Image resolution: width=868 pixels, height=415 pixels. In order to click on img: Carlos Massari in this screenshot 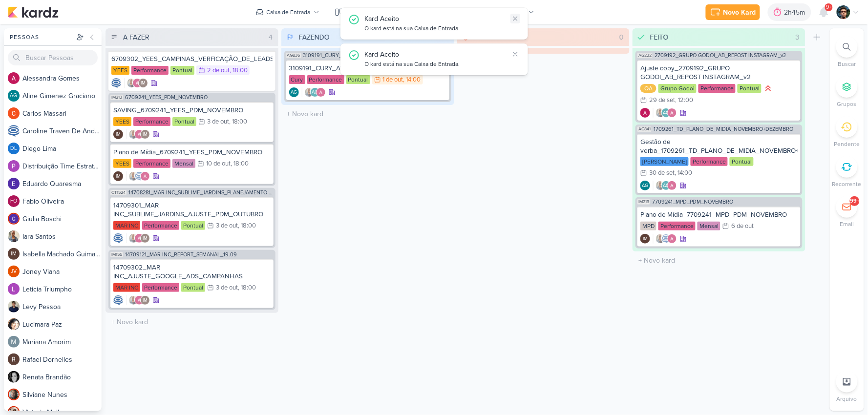, I will do `click(14, 113)`.